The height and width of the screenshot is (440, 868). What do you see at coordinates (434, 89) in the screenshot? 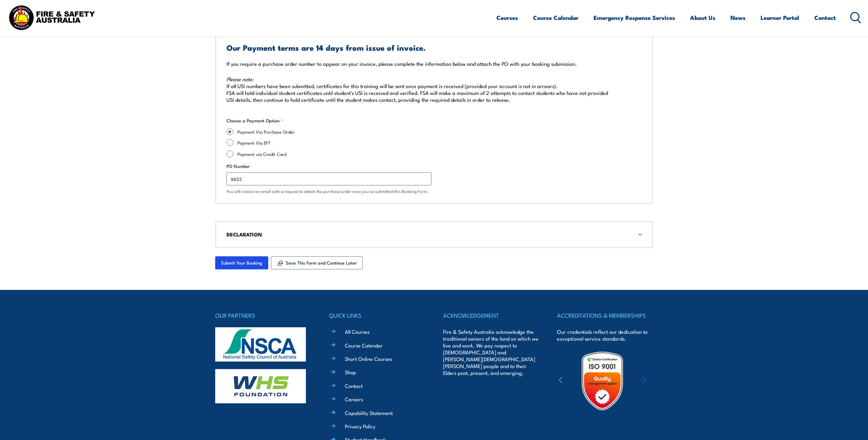
I see `p: If all USI numbers have been submitted, certificates for this training will be sent once payment ...` at bounding box center [434, 89].